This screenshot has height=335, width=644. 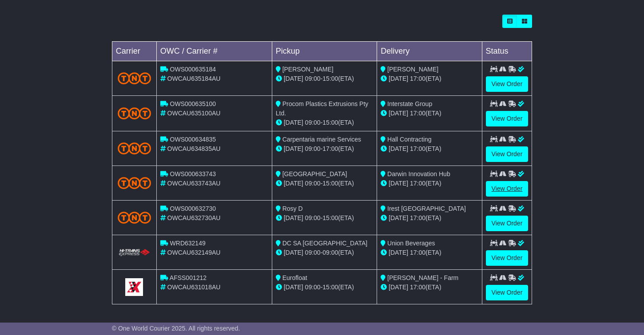 What do you see at coordinates (134, 287) in the screenshot?
I see `img: GetCarrierServiceLogo` at bounding box center [134, 287].